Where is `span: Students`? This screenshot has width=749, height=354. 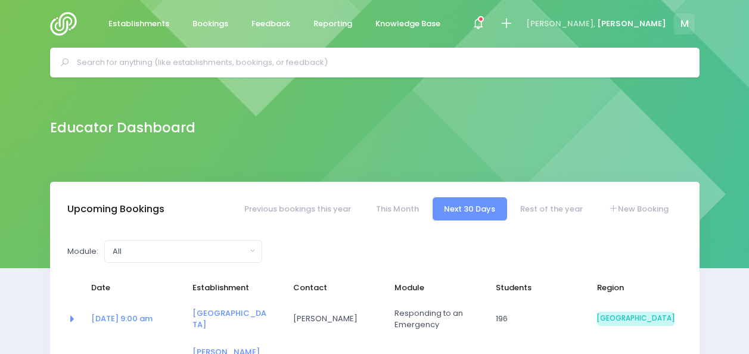
span: Students is located at coordinates (534, 288).